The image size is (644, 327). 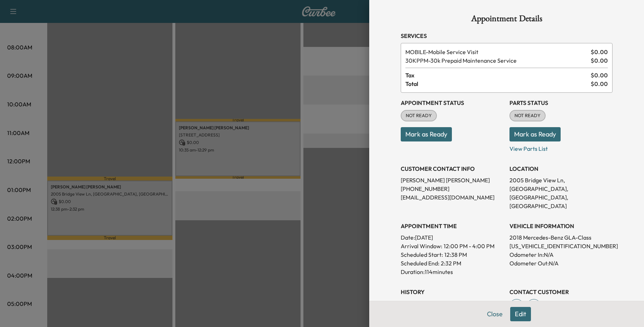 I want to click on p: View Parts List, so click(x=561, y=147).